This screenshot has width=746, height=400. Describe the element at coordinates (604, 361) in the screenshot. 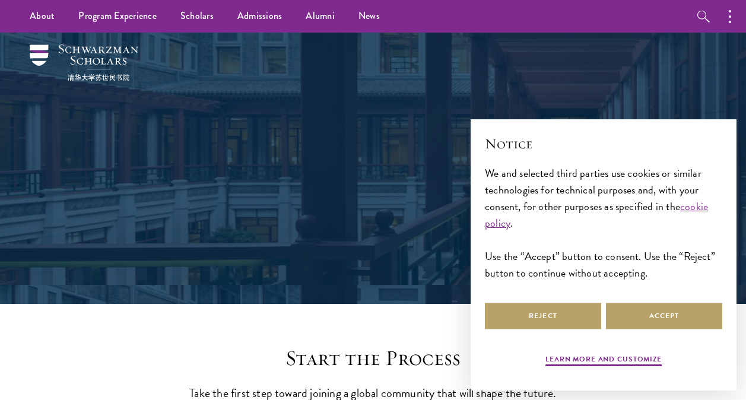

I see `button: Learn more and customize` at that location.